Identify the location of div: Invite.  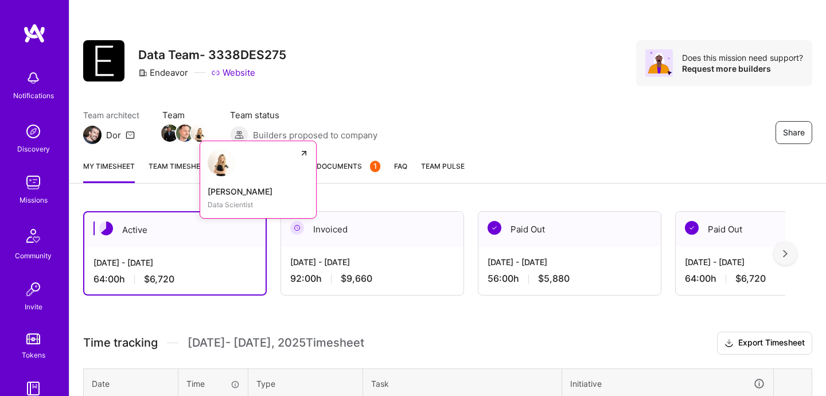
(33, 306).